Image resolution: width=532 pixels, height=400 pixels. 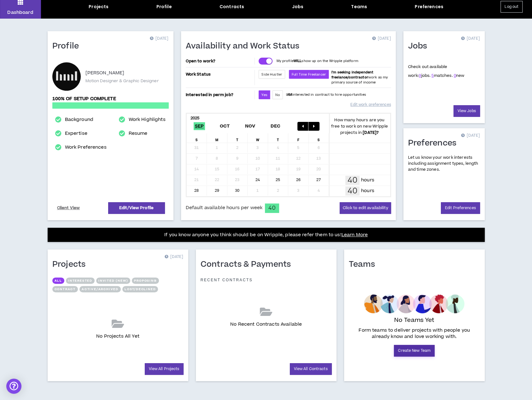 I want to click on a: Create New Team, so click(x=414, y=351).